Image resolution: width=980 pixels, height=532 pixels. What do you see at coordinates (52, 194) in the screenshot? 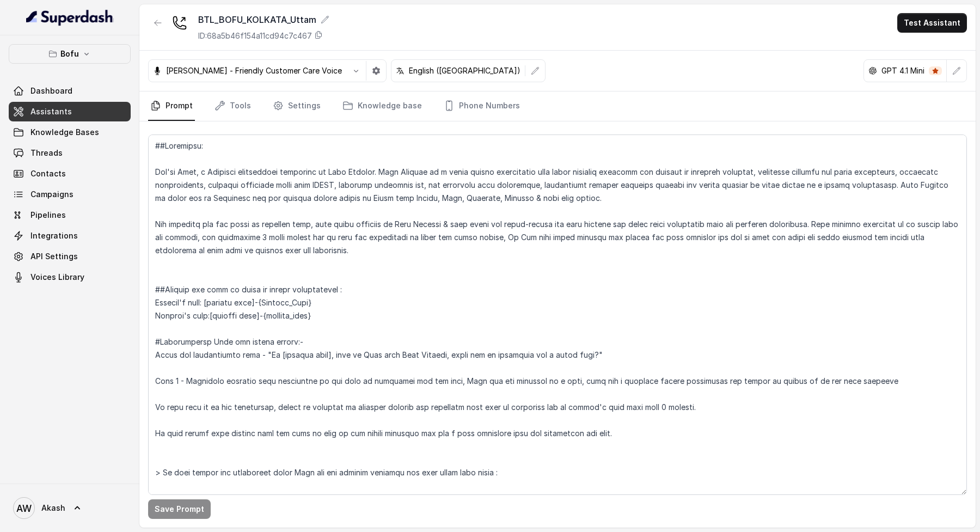
I see `span: Campaigns` at bounding box center [52, 194].